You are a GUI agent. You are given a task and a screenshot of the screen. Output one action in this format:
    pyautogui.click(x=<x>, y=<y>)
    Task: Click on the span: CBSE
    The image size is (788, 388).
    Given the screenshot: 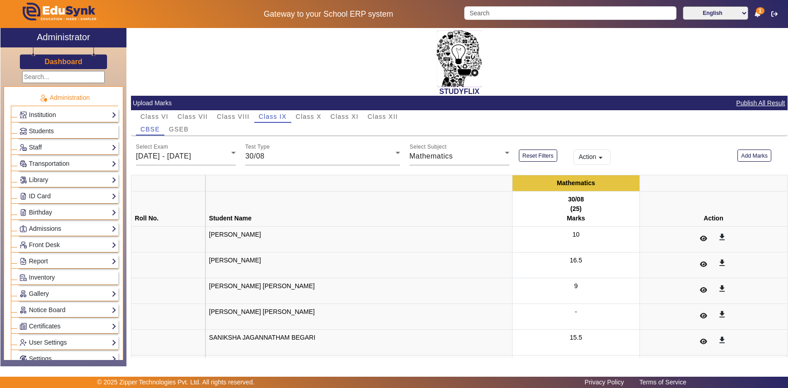 What is the action you would take?
    pyautogui.click(x=150, y=129)
    